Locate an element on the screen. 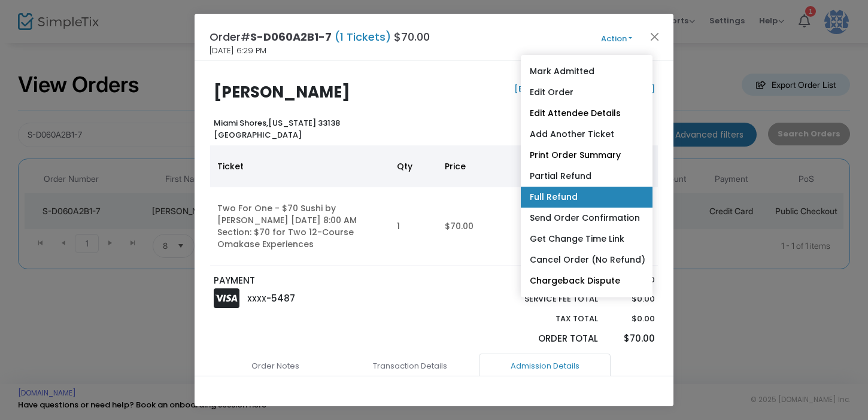  a: Full Refund is located at coordinates (587, 196).